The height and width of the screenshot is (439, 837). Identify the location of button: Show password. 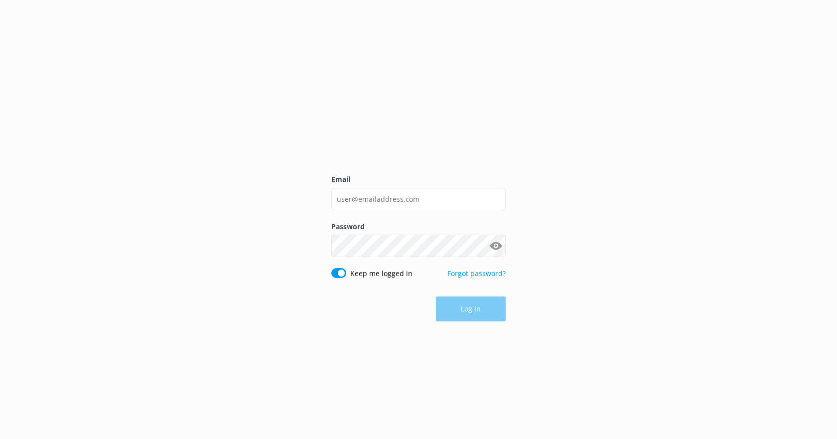
(496, 246).